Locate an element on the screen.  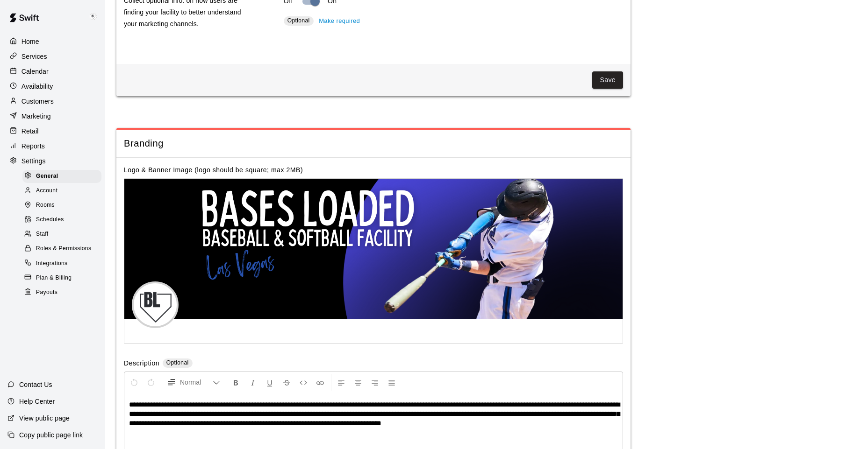
div: Staff is located at coordinates (62, 234).